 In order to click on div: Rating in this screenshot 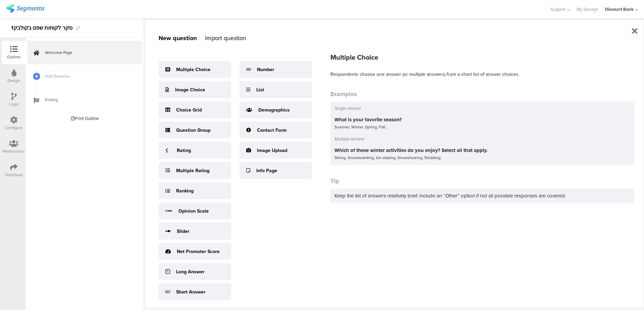, I will do `click(184, 151)`.